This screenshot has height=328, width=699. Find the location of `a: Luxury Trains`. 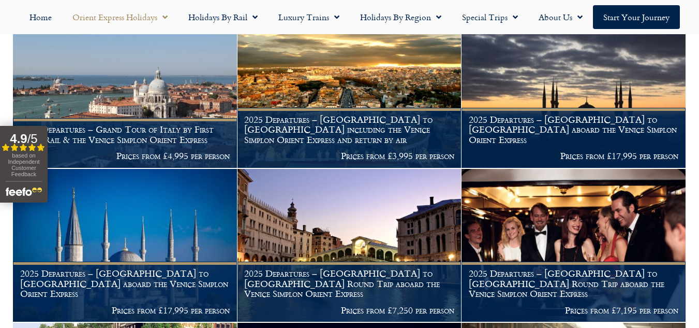

a: Luxury Trains is located at coordinates (309, 17).